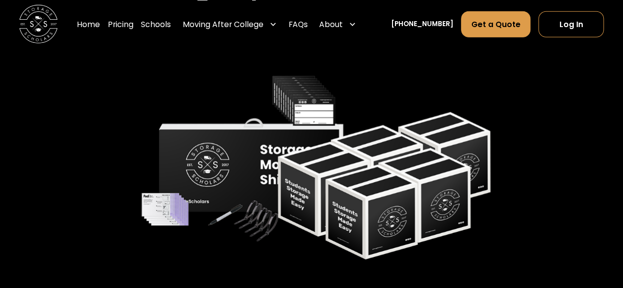 Image resolution: width=623 pixels, height=288 pixels. I want to click on a: Home, so click(88, 24).